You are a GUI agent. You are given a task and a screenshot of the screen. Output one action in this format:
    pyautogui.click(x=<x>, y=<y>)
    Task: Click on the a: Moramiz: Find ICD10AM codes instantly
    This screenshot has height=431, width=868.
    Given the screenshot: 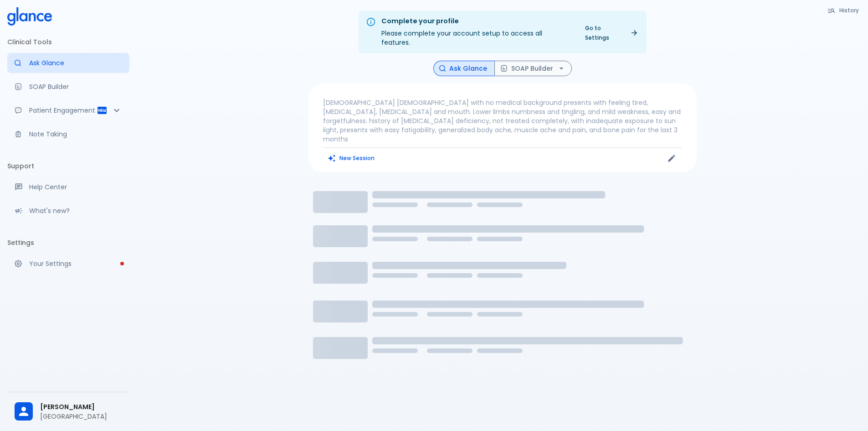 What is the action you would take?
    pyautogui.click(x=68, y=63)
    